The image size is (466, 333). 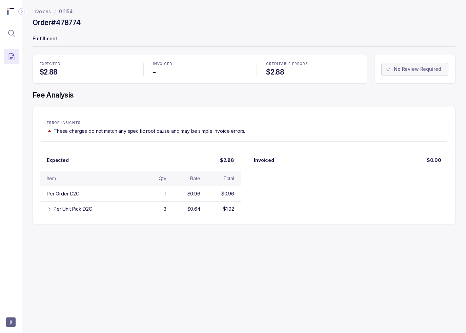 What do you see at coordinates (313, 64) in the screenshot?
I see `p: CREDITABLE ERRORS` at bounding box center [313, 64].